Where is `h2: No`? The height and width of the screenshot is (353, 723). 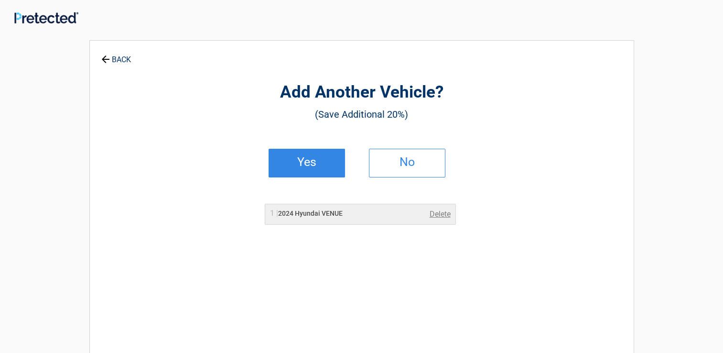 h2: No is located at coordinates (407, 162).